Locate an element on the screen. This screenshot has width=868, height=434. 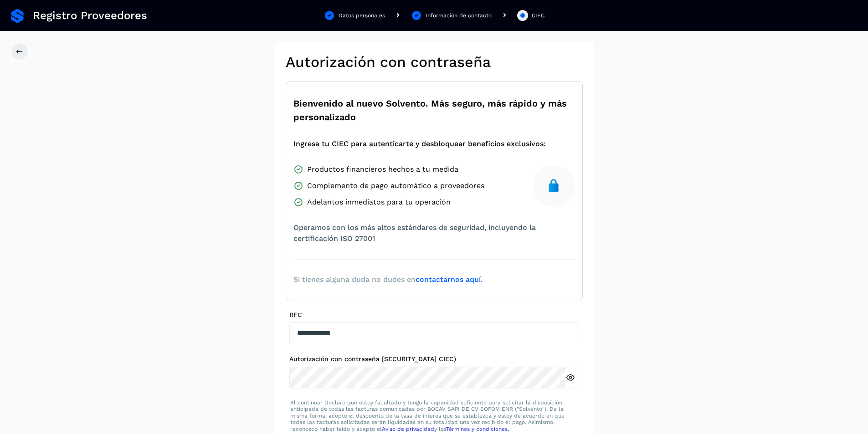
div: CIEC is located at coordinates (538, 15).